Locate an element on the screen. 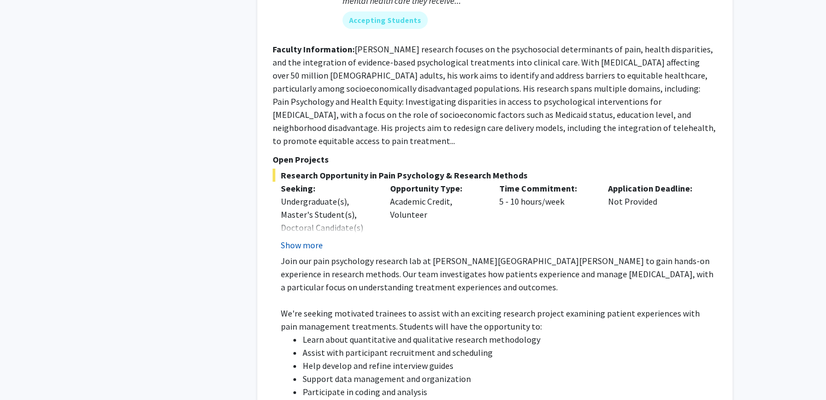 The image size is (826, 400). li: Help develop and refine interview guides is located at coordinates (509, 366).